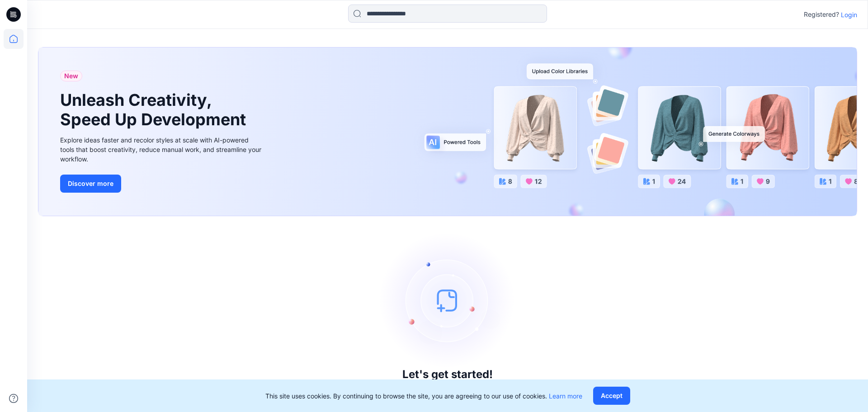  Describe the element at coordinates (611, 395) in the screenshot. I see `button: Accept` at that location.